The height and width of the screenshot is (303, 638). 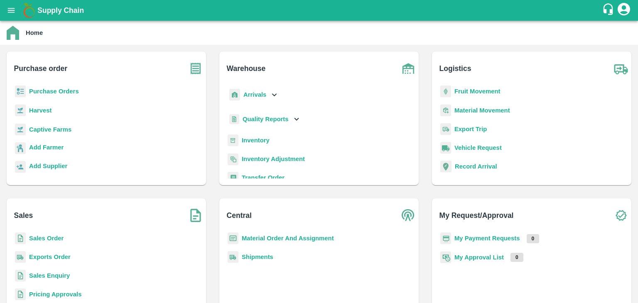 What do you see at coordinates (479, 258) in the screenshot?
I see `a: My Approval List` at bounding box center [479, 258].